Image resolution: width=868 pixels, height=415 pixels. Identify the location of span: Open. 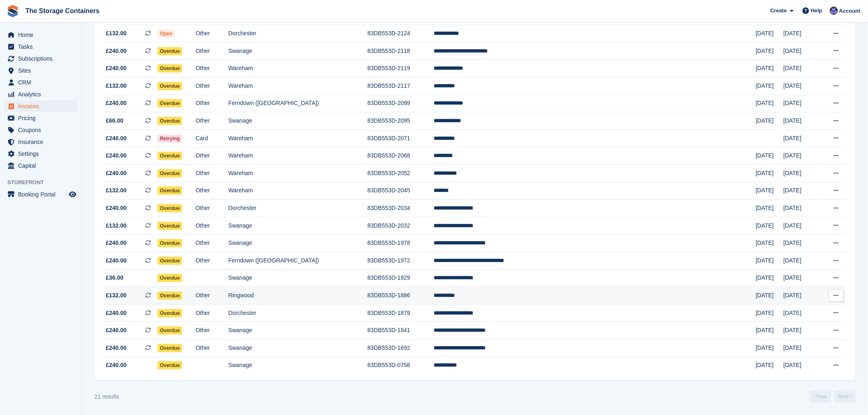
(166, 33).